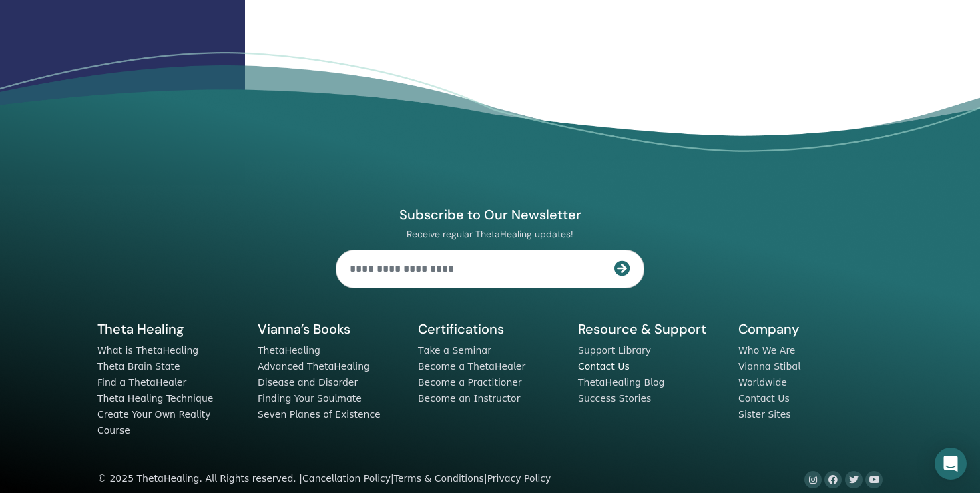 The image size is (980, 493). Describe the element at coordinates (439, 479) in the screenshot. I see `a: Terms & Conditions` at that location.